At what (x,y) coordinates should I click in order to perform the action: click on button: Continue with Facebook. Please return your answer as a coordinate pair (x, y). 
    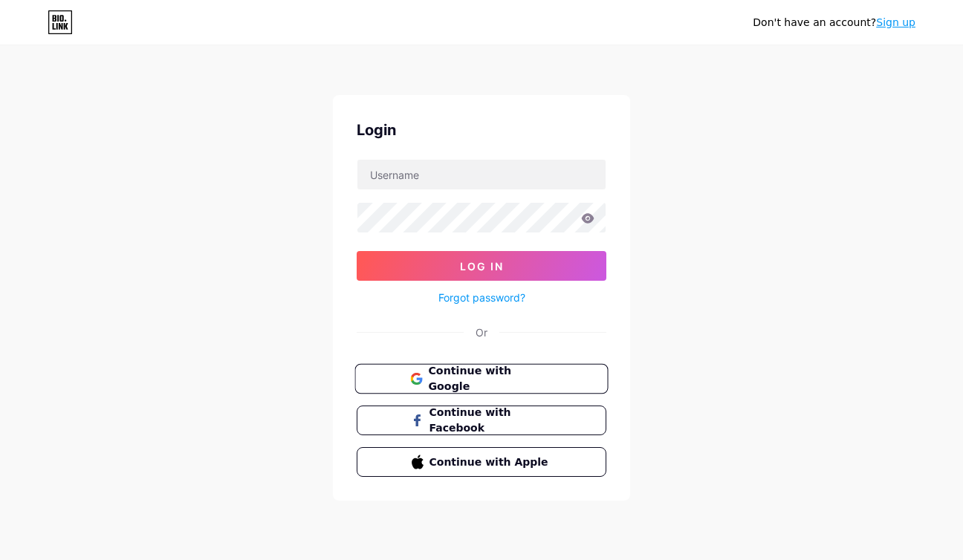
    Looking at the image, I should click on (482, 420).